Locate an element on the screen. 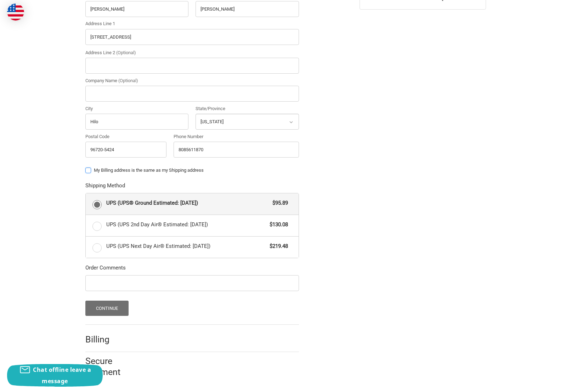  legend: Order Comments is located at coordinates (105, 269).